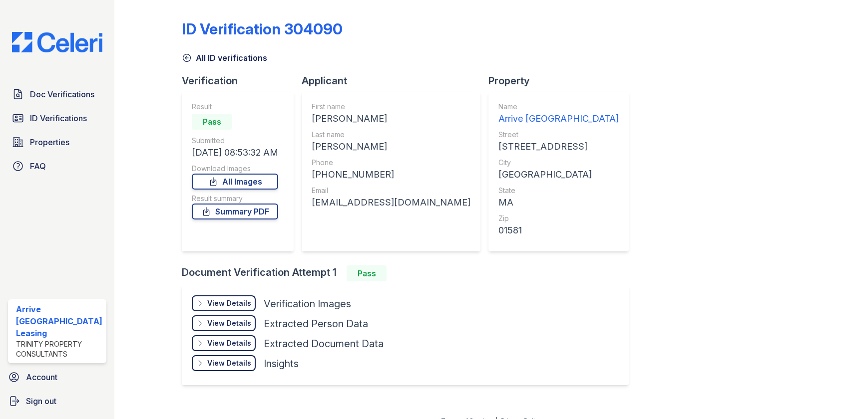 The image size is (868, 419). I want to click on a: All Images, so click(235, 182).